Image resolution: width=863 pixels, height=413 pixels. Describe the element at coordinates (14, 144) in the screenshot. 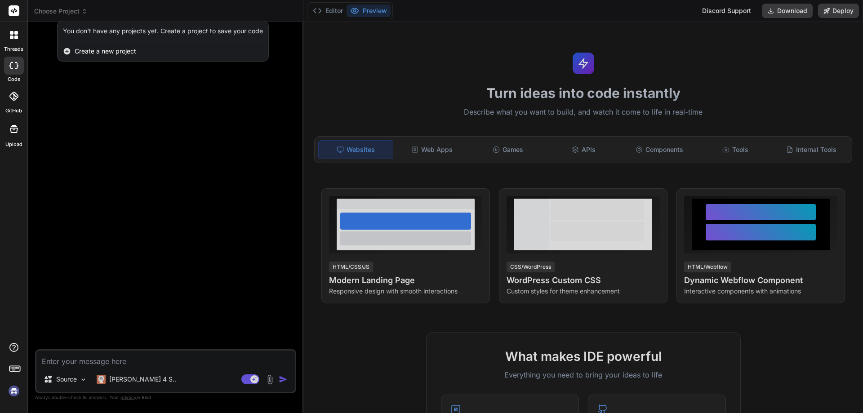

I see `label: Upload` at that location.